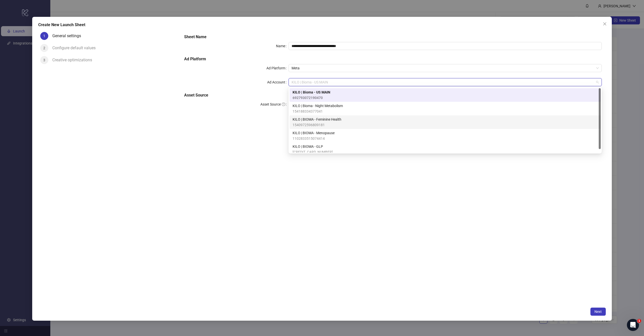 The image size is (644, 336). What do you see at coordinates (74, 60) in the screenshot?
I see `div: Creative optimizations` at bounding box center [74, 60].